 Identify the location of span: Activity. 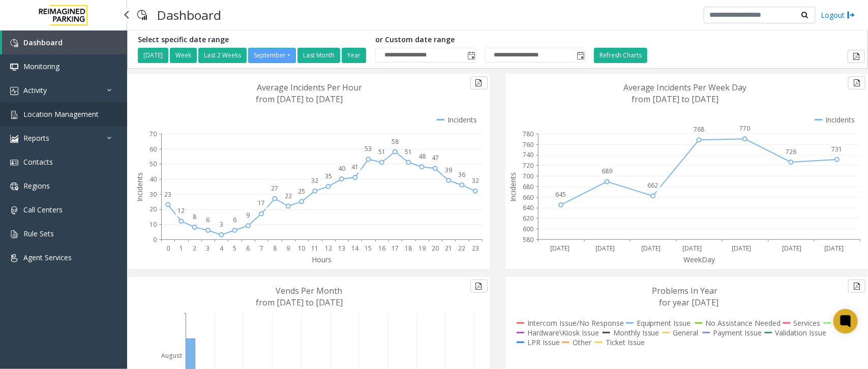
(35, 90).